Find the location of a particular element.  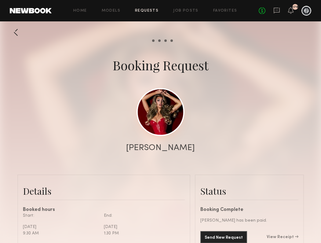

div: Booked hours is located at coordinates (104, 210).